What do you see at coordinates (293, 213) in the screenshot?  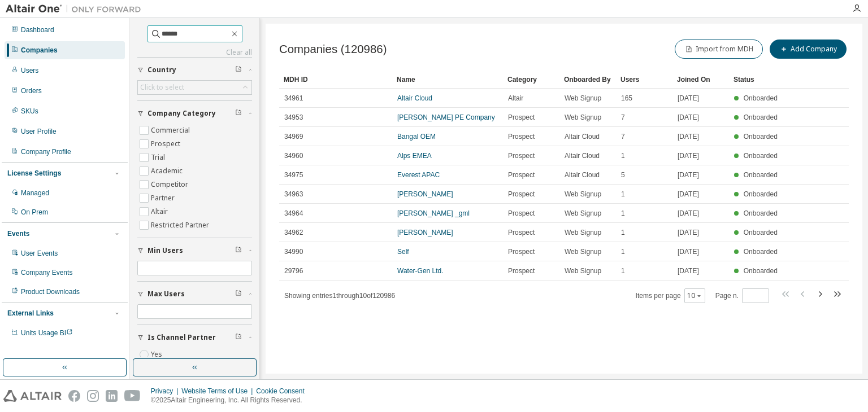 I see `span: 34964` at bounding box center [293, 213].